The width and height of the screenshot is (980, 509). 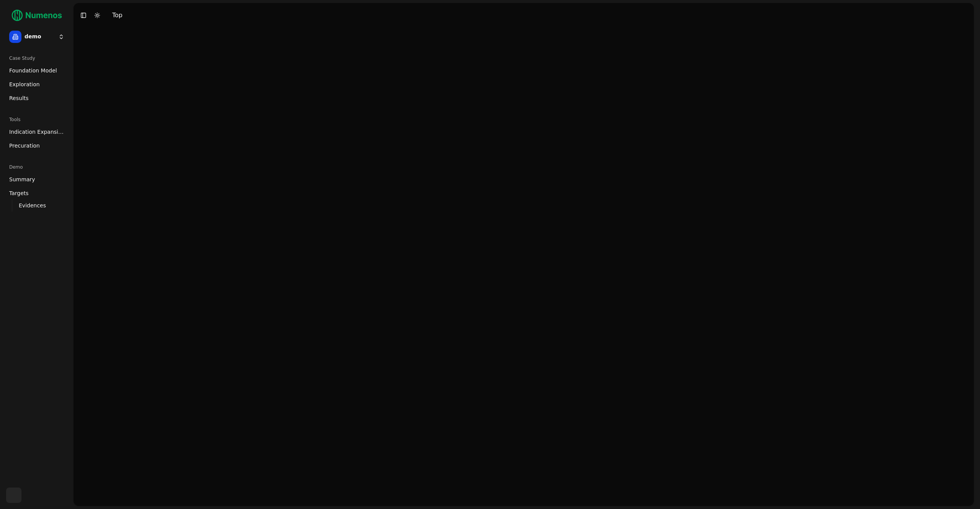 What do you see at coordinates (37, 16) in the screenshot?
I see `img: Numenos` at bounding box center [37, 16].